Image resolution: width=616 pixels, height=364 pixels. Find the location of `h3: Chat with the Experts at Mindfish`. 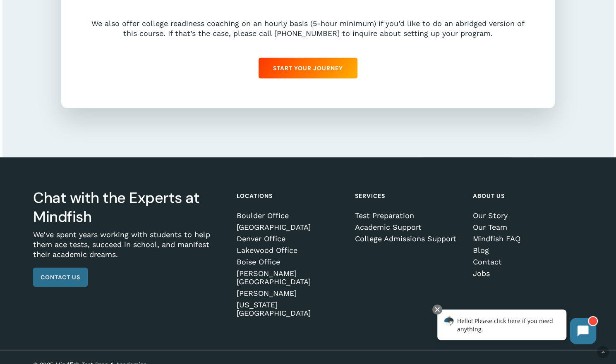

h3: Chat with the Experts at Mindfish is located at coordinates (129, 208).